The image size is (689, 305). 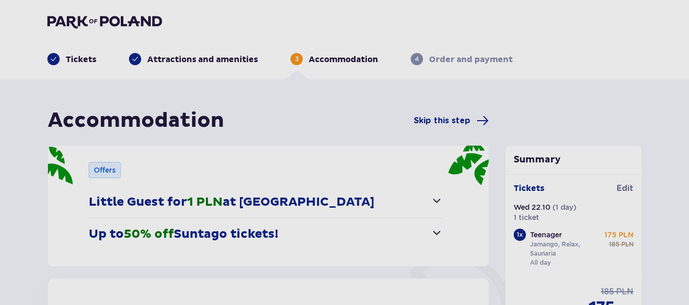 What do you see at coordinates (335, 59) in the screenshot?
I see `div: 3Accommodation` at bounding box center [335, 59].